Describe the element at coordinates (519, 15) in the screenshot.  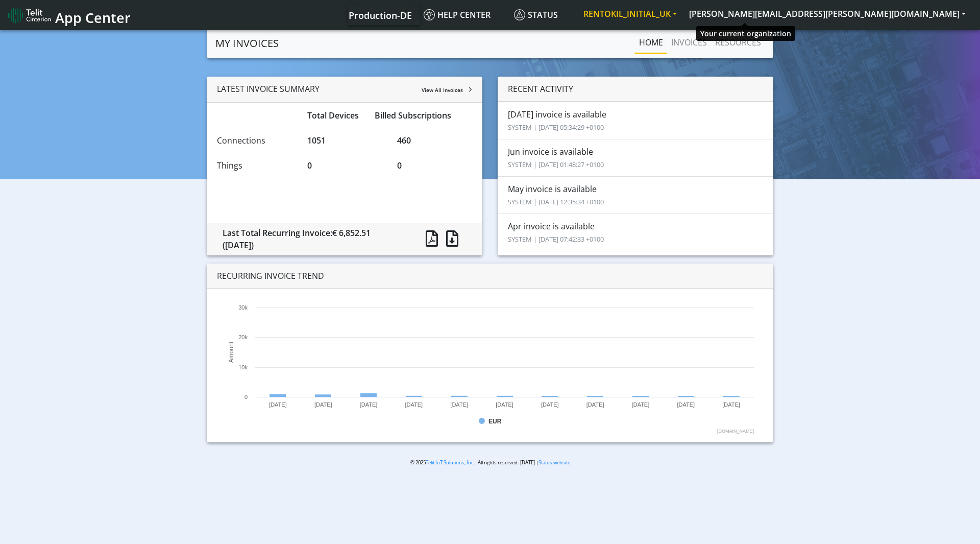
I see `img: status.svg` at that location.